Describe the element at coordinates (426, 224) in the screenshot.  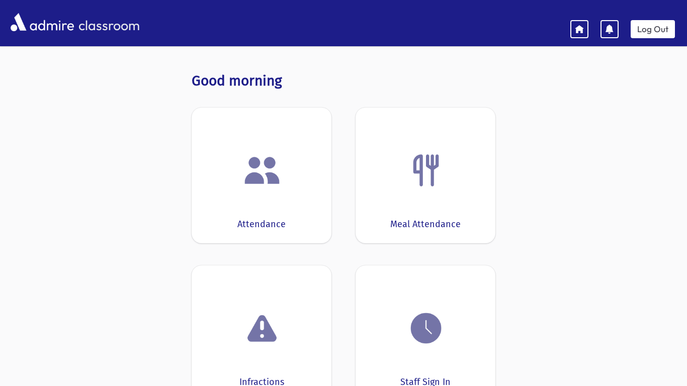
I see `div: Meal Attendance` at that location.